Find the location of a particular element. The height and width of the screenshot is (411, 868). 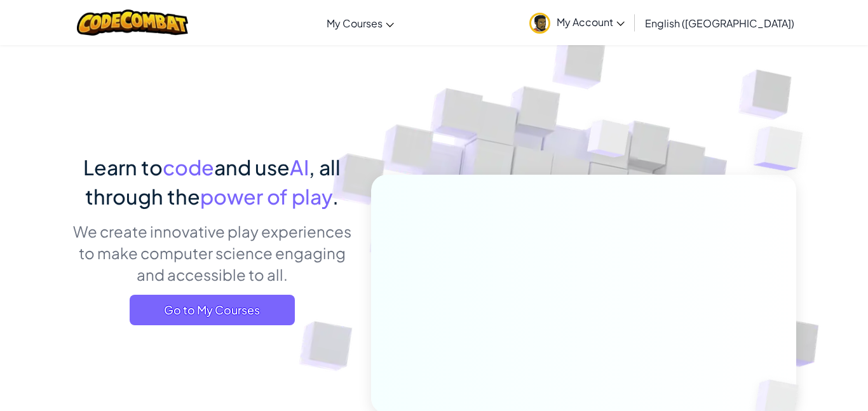

span: Go to My Courses is located at coordinates (212, 310).